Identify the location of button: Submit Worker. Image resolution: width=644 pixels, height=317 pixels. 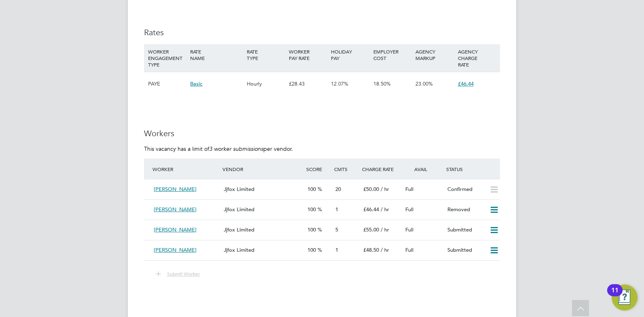
(178, 274).